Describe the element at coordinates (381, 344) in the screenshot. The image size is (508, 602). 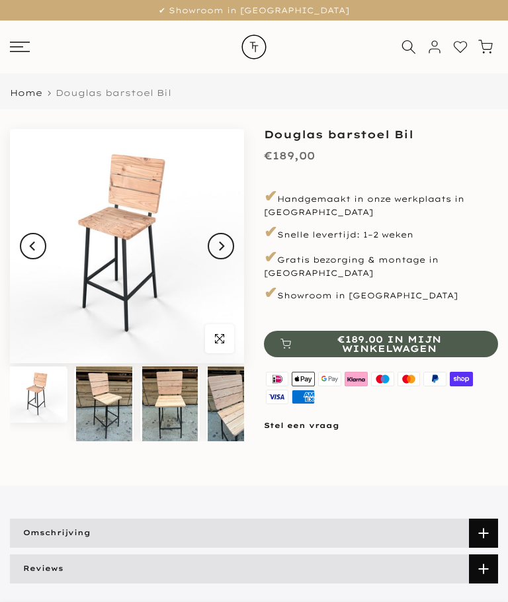
I see `button: €189.00 in mijn winkelwagen` at that location.